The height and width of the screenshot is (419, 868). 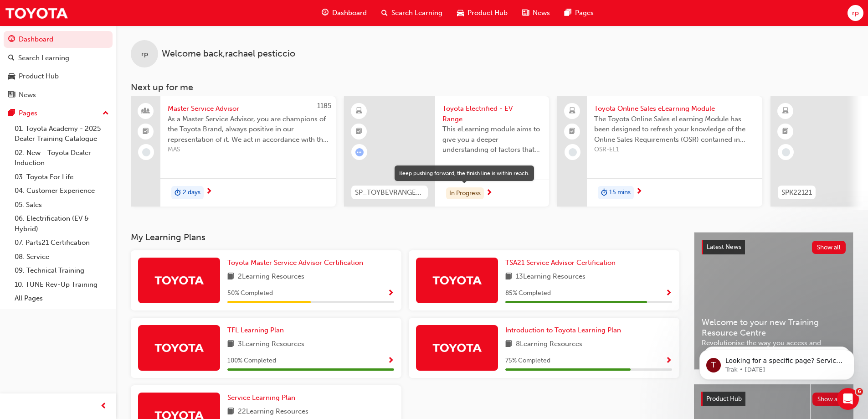 I want to click on span: duration-icon, so click(x=178, y=193).